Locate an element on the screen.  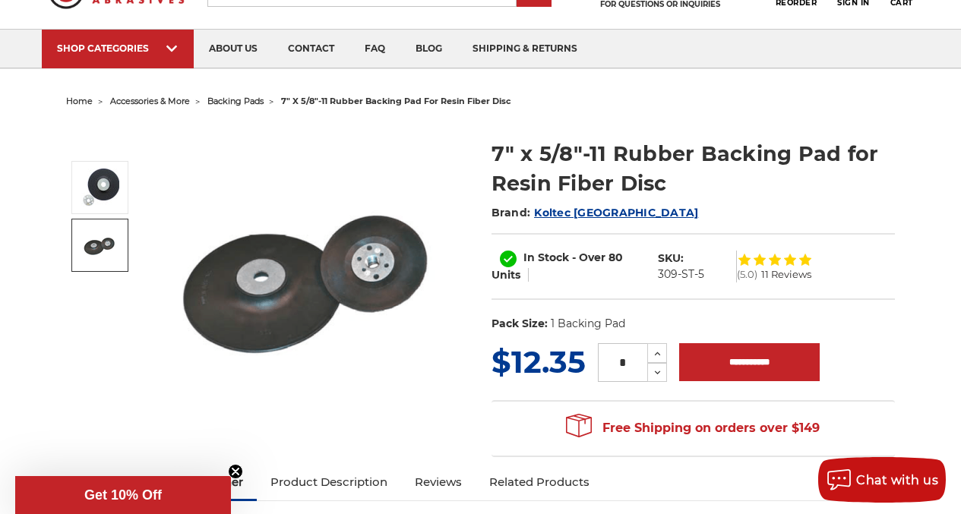
a: Frequently Bought Together is located at coordinates (161, 482).